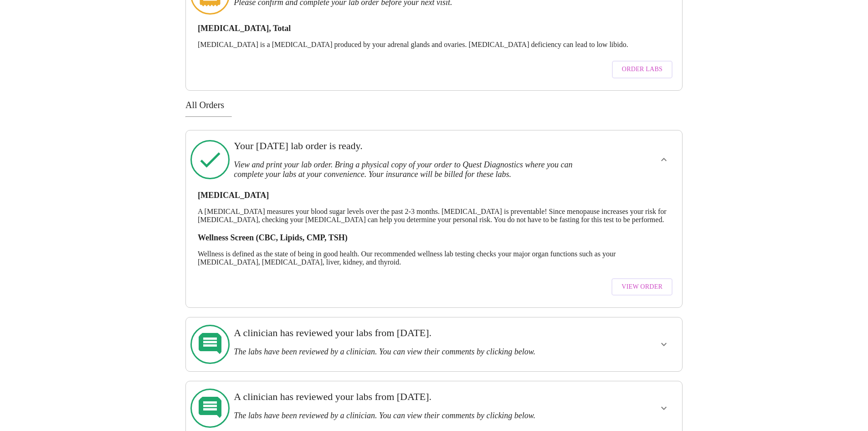  What do you see at coordinates (642, 287) in the screenshot?
I see `span: View Order` at bounding box center [642, 287].